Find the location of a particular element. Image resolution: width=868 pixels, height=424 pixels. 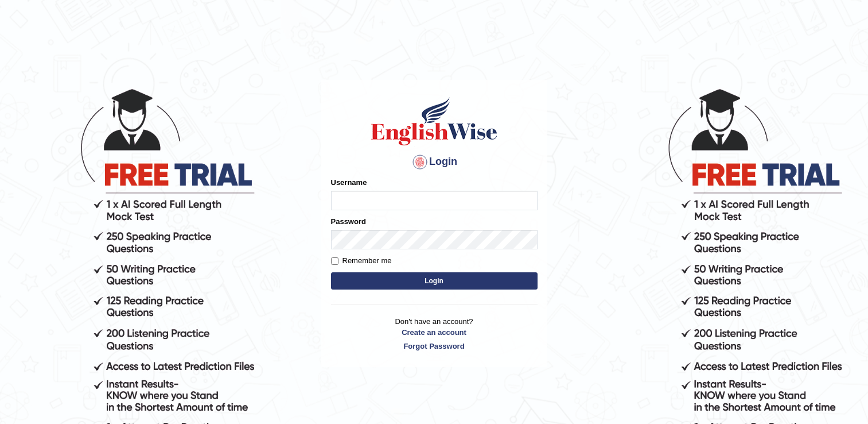

p: Don't have an account? is located at coordinates (434, 334).